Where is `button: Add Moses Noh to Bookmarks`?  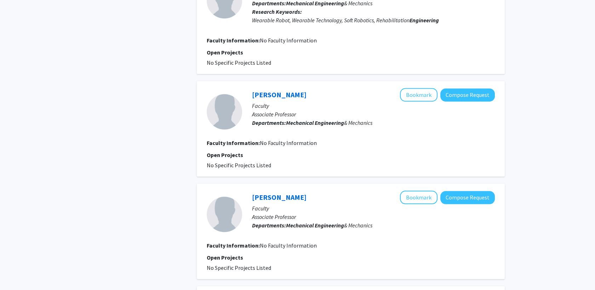
button: Add Moses Noh to Bookmarks is located at coordinates (419, 95).